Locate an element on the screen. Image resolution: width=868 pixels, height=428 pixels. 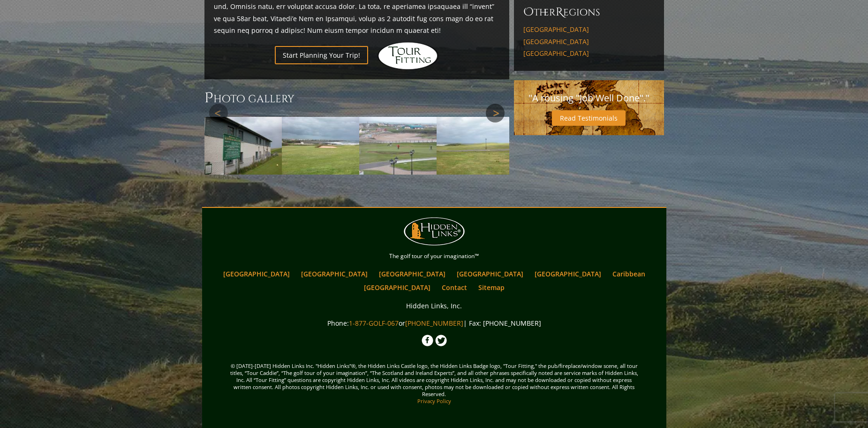
a: Read Testimonials is located at coordinates (589, 118).